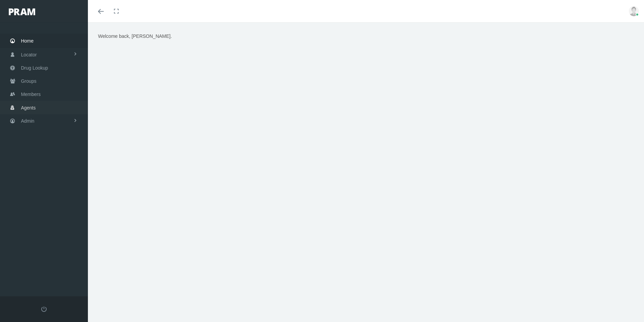 This screenshot has width=644, height=322. What do you see at coordinates (31, 94) in the screenshot?
I see `span: Members` at bounding box center [31, 94].